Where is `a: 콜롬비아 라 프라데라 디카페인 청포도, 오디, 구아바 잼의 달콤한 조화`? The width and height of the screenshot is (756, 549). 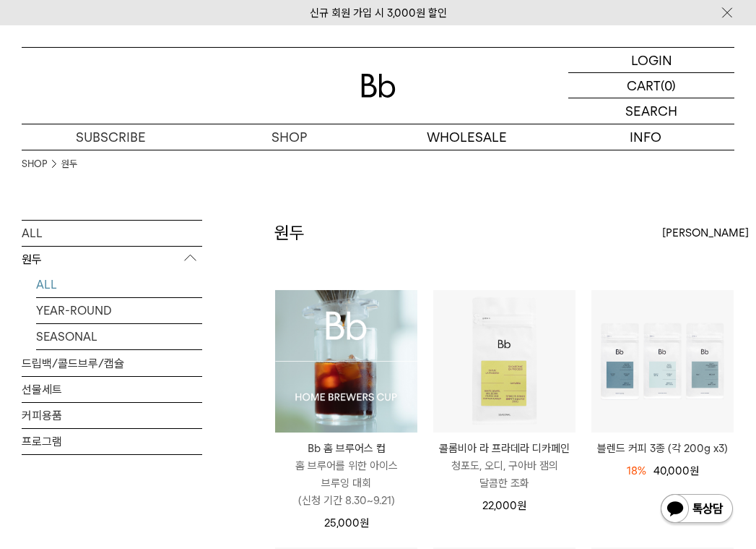
a: 콜롬비아 라 프라데라 디카페인 청포도, 오디, 구아바 잼의 달콤한 조화 is located at coordinates (505, 466).